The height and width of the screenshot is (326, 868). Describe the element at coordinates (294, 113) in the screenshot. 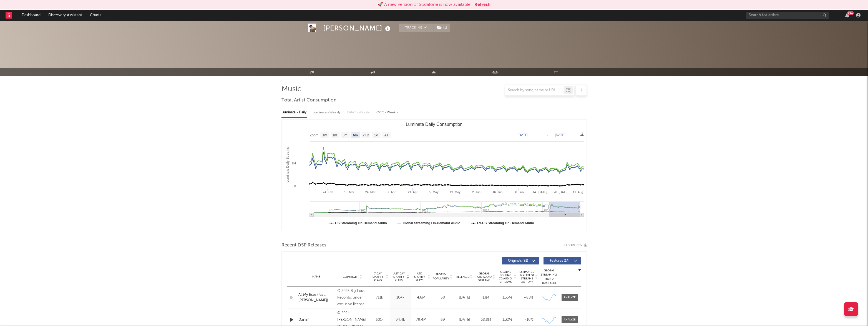

I see `div: Luminate - Daily` at that location.